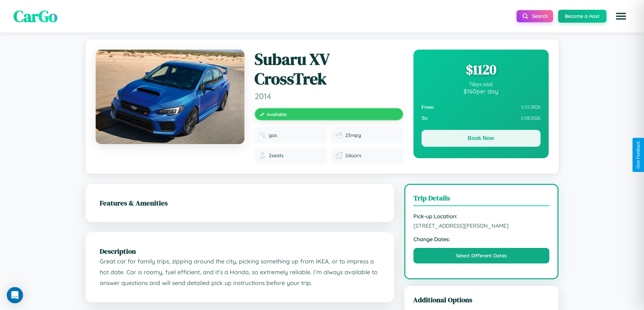 This screenshot has width=644, height=310. I want to click on strong: To:, so click(425, 118).